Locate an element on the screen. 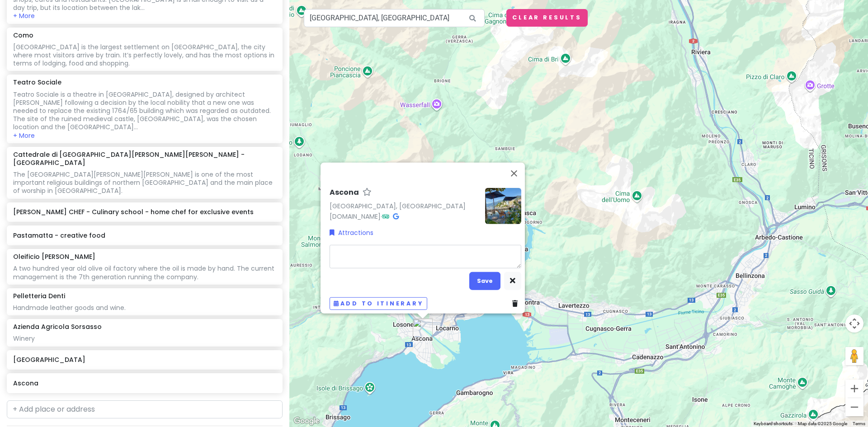 This screenshot has width=868, height=427. button: Keyboard shortcuts is located at coordinates (773, 424).